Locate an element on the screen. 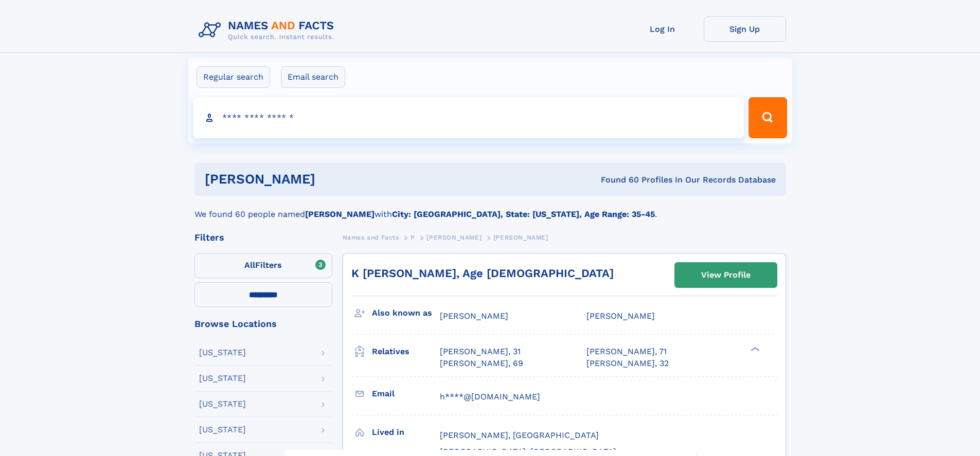  input: search input is located at coordinates (469, 117).